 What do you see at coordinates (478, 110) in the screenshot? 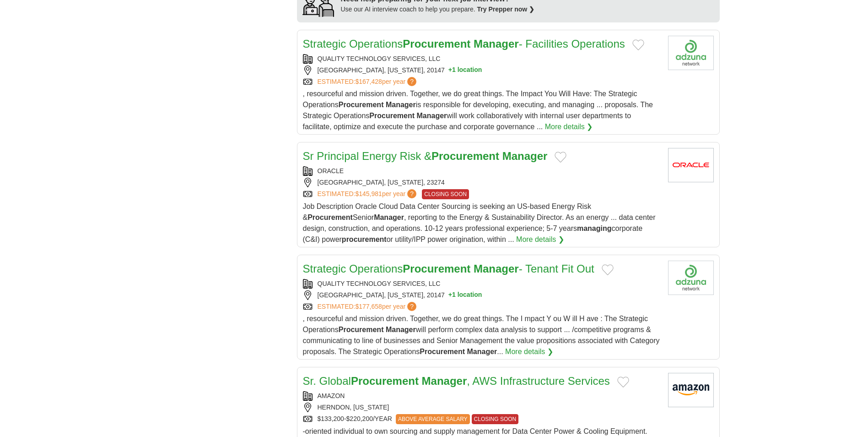
I see `span: , resourceful and mission driven. Together, we do great things. The Impact You Will Have: The Str...` at bounding box center [478, 110].